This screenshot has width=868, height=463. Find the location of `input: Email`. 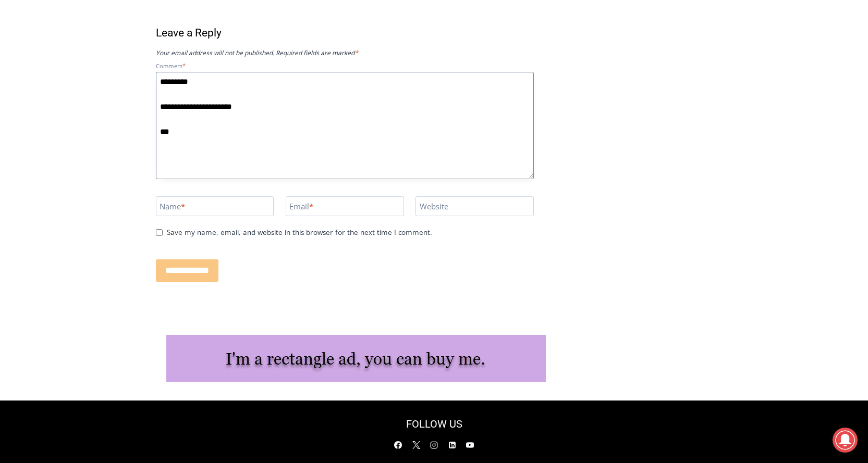

input: Email is located at coordinates (344, 206).